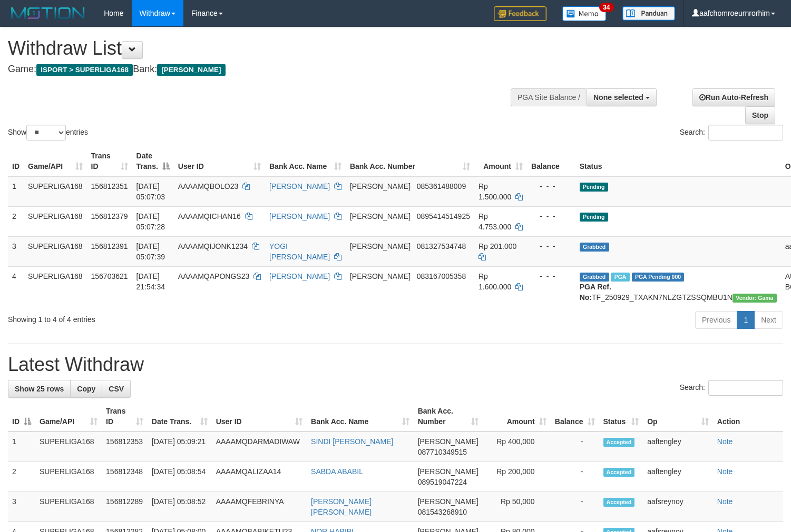 The image size is (791, 532). I want to click on td: AAAAMQFEBRINYA, so click(259, 507).